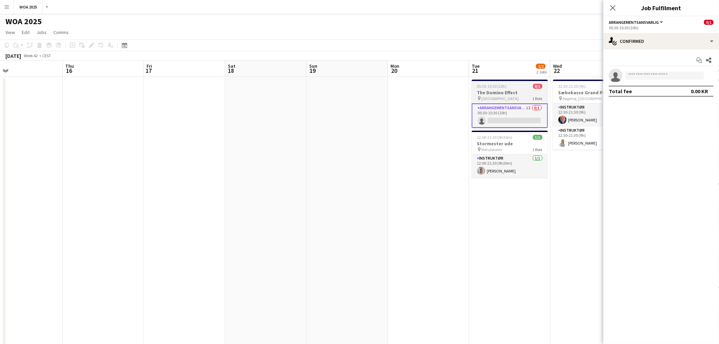 This screenshot has height=344, width=719. I want to click on a: Edit, so click(25, 32).